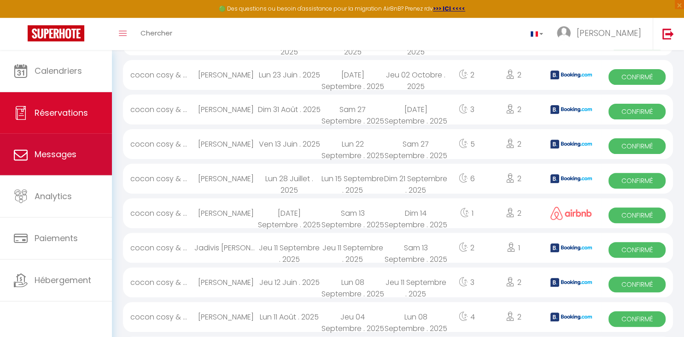 The height and width of the screenshot is (337, 684). What do you see at coordinates (63, 279) in the screenshot?
I see `span: Hébergement` at bounding box center [63, 279].